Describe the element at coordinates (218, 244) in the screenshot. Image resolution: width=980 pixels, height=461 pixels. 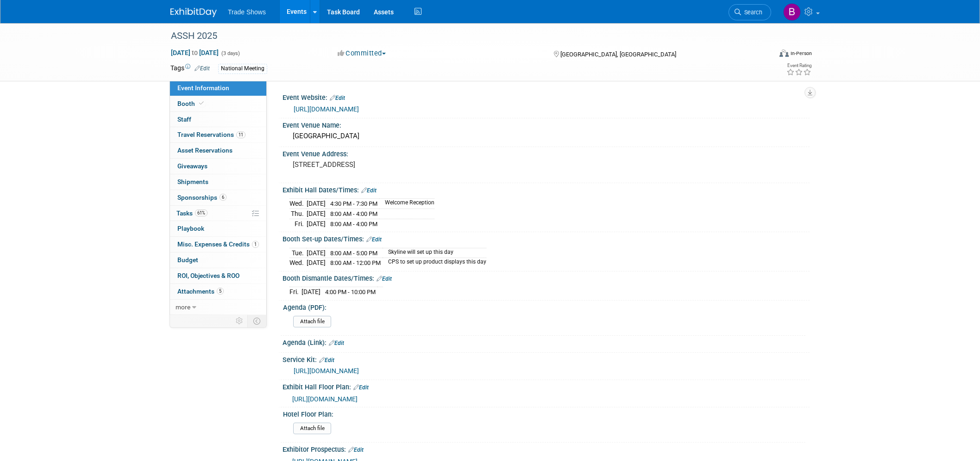
I see `a: Misc. Expenses & Credits1` at that location.